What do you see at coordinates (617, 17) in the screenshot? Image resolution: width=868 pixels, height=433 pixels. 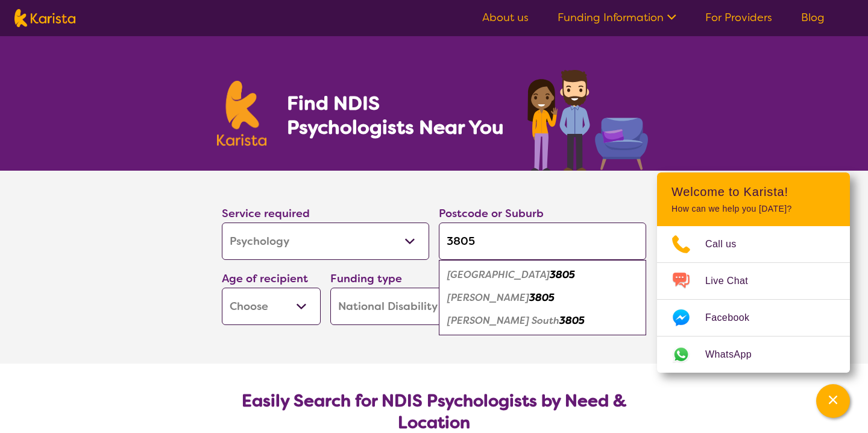 I see `a: Funding Information` at bounding box center [617, 17].